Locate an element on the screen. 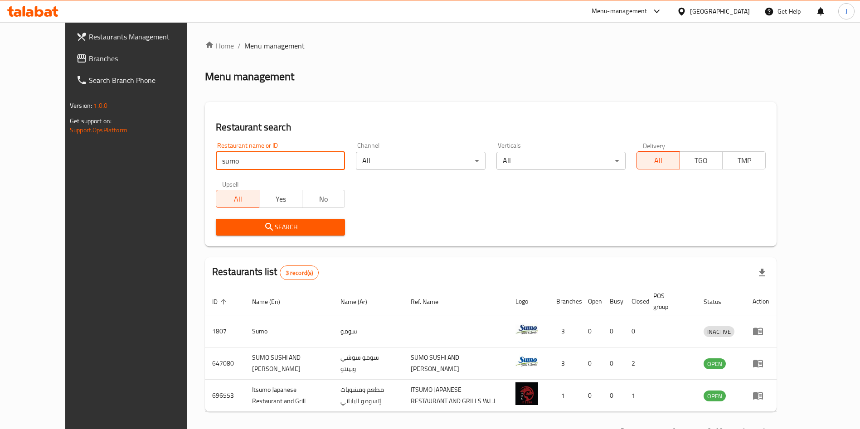 The image size is (860, 429). a: Home is located at coordinates (219, 46).